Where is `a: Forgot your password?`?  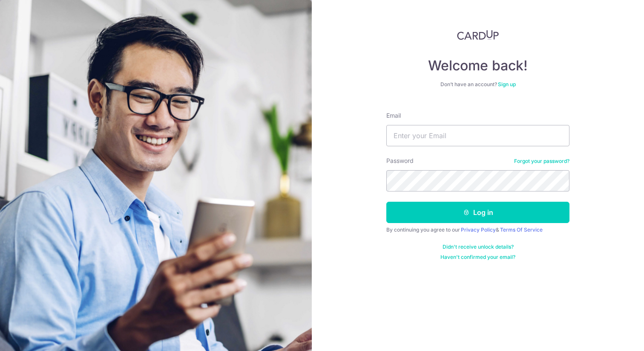 a: Forgot your password? is located at coordinates (542, 161).